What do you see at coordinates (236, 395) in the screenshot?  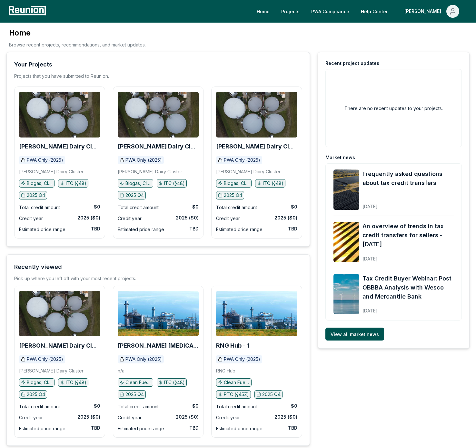 I see `p: PTC (§45Z)` at bounding box center [236, 395].